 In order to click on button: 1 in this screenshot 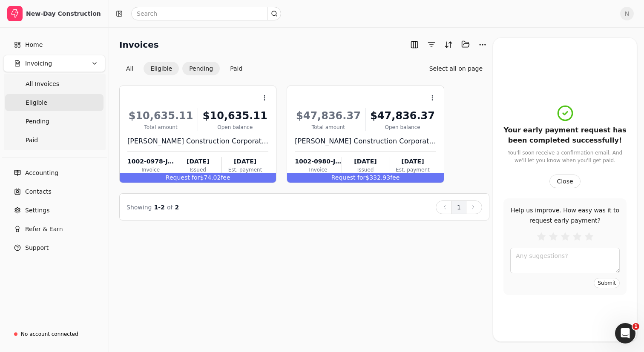, I will do `click(459, 207)`.